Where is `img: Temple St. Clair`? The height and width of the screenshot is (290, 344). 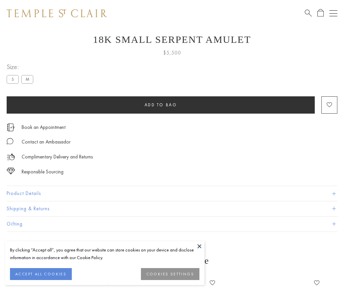
img: Temple St. Clair is located at coordinates (57, 13).